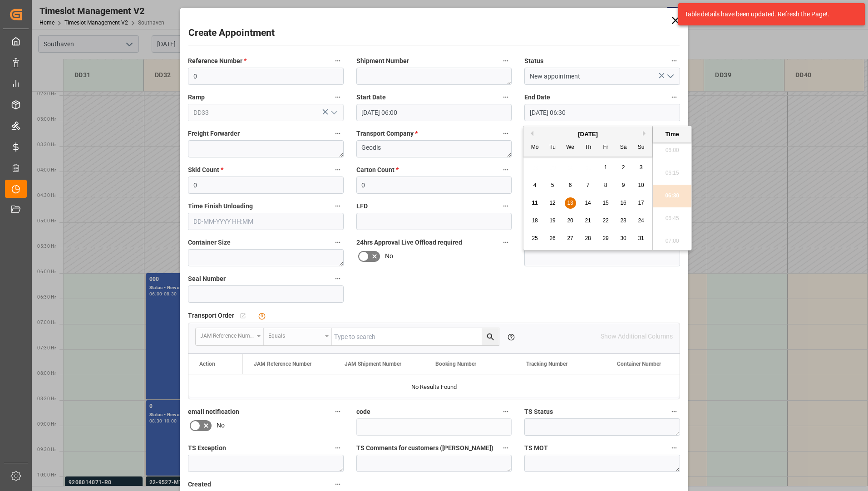 This screenshot has width=868, height=491. What do you see at coordinates (207, 448) in the screenshot?
I see `span: TS Exception` at bounding box center [207, 448].